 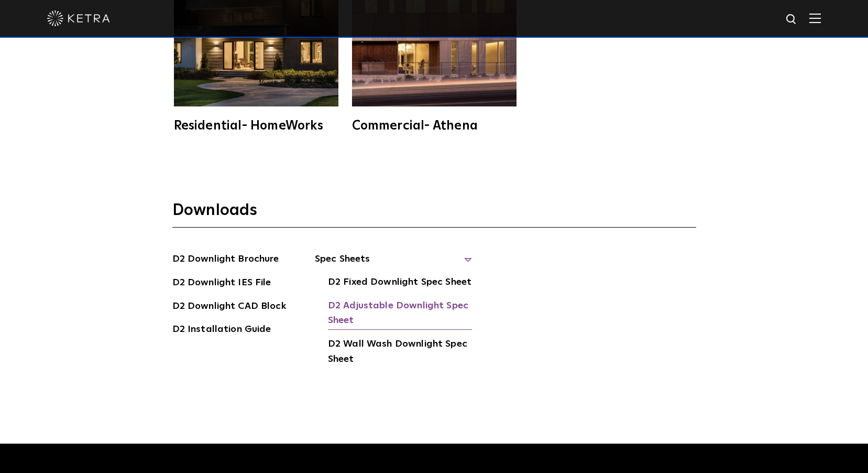 What do you see at coordinates (225, 260) in the screenshot?
I see `a: D2 Downlight Brochure` at bounding box center [225, 260].